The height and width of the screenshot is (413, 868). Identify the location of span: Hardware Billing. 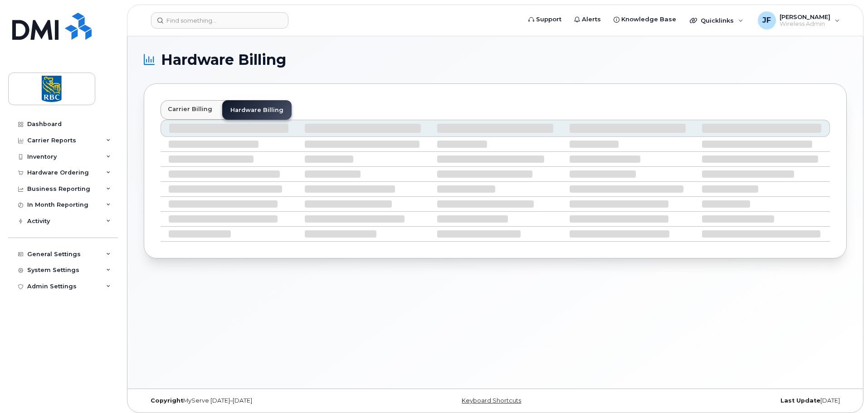
(223, 60).